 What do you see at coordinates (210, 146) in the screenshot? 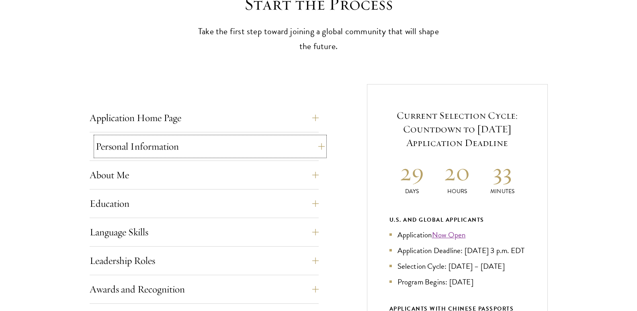
I see `button: Personal Information` at bounding box center [210, 146].